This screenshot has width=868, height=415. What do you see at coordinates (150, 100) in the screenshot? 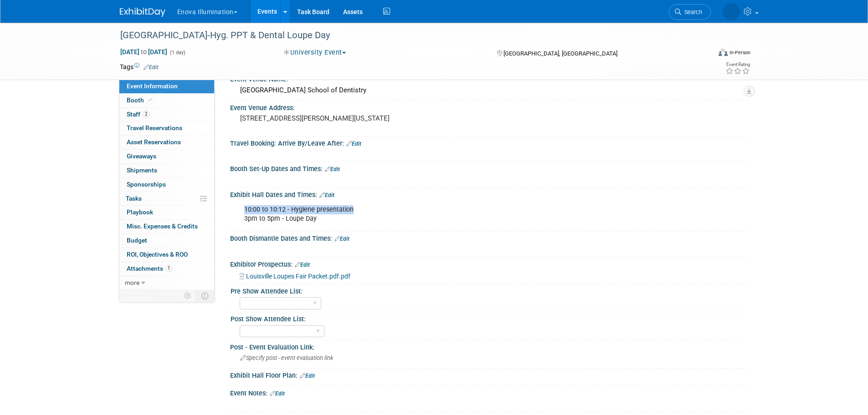
I see `i: Booth reservation complete` at bounding box center [150, 100].